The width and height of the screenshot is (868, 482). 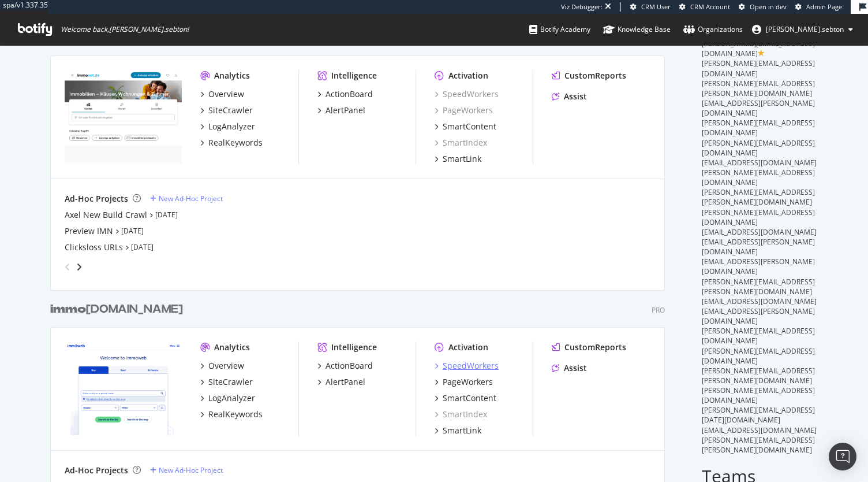 I want to click on span: anne.sebton, so click(x=804, y=29).